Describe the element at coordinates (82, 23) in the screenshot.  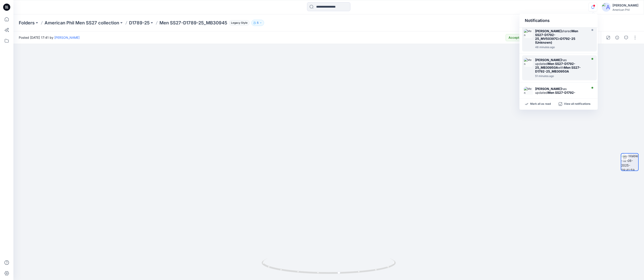
I see `p: American Phil Men SS27 collection` at that location.